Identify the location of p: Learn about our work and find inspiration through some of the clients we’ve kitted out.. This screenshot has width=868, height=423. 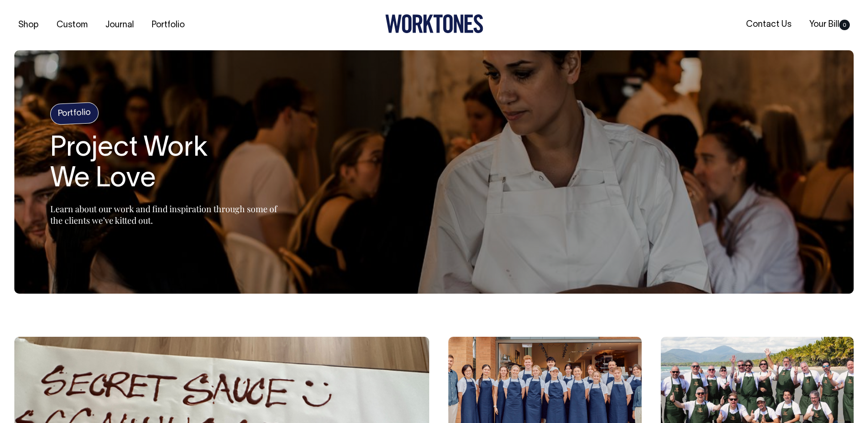
(170, 215).